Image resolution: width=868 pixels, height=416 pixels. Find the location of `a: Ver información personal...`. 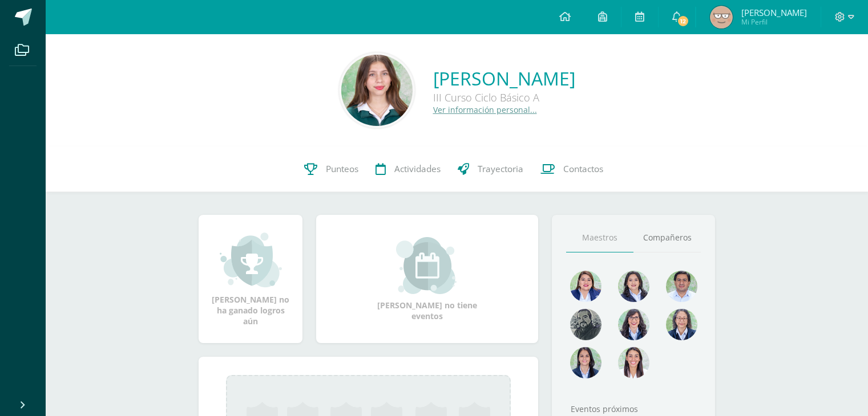

a: Ver información personal... is located at coordinates (485, 110).